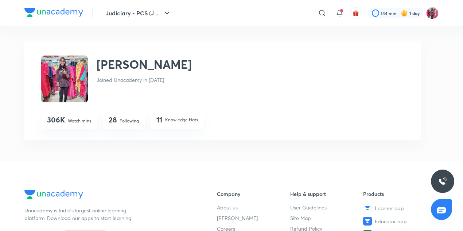  I want to click on button: Judiciary - PCS (J ..., so click(139, 13).